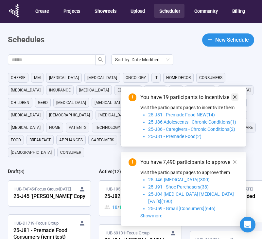 Image resolution: width=262 pixels, height=239 pixels. What do you see at coordinates (232, 40) in the screenshot?
I see `span: New Schedule` at bounding box center [232, 40].